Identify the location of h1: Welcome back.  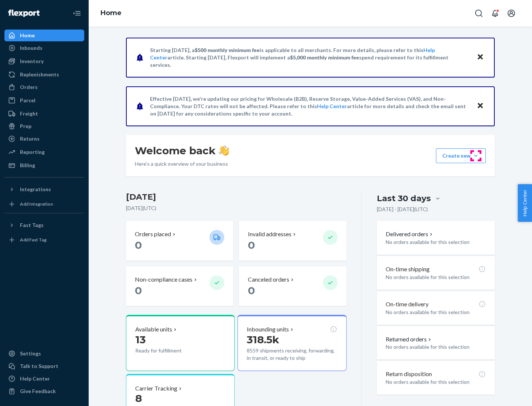
(182, 151).